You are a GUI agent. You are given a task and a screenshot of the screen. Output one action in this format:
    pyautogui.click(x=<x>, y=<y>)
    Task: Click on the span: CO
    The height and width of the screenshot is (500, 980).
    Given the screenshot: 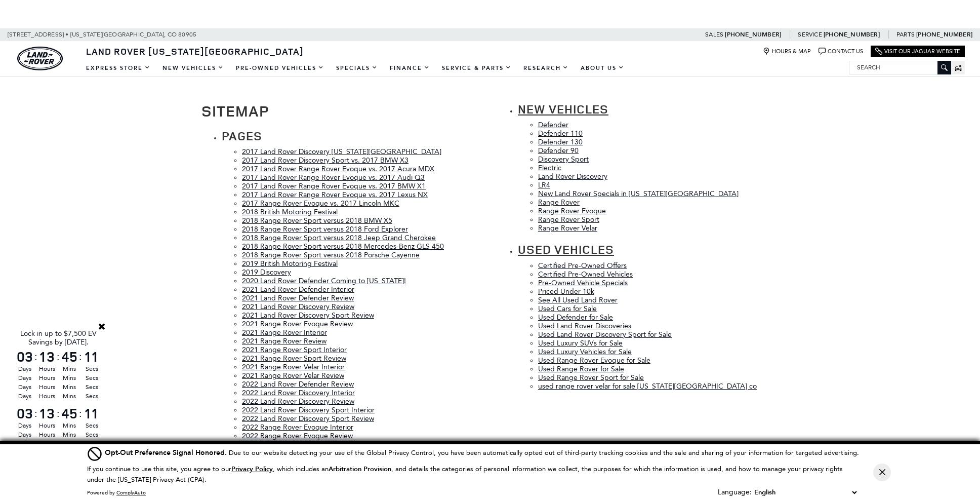 What is the action you would take?
    pyautogui.click(x=172, y=35)
    